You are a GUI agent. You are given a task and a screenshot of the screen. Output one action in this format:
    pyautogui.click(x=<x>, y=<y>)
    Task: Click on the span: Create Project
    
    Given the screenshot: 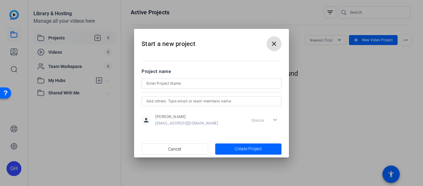 What is the action you would take?
    pyautogui.click(x=249, y=148)
    